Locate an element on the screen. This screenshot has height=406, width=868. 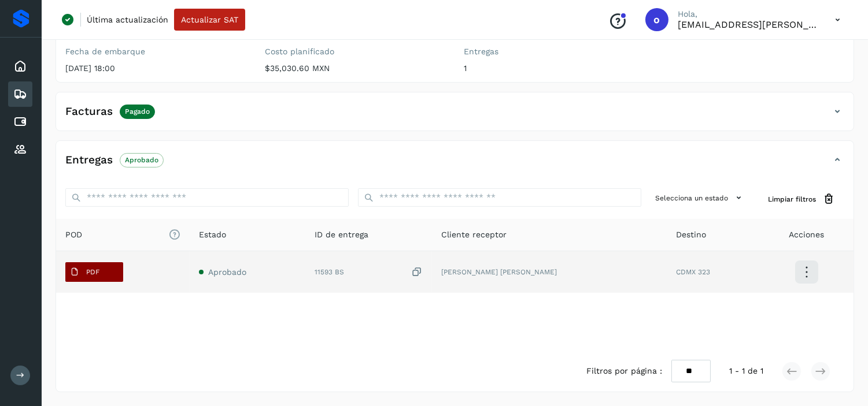
div: 11593 BS is located at coordinates (369, 272).